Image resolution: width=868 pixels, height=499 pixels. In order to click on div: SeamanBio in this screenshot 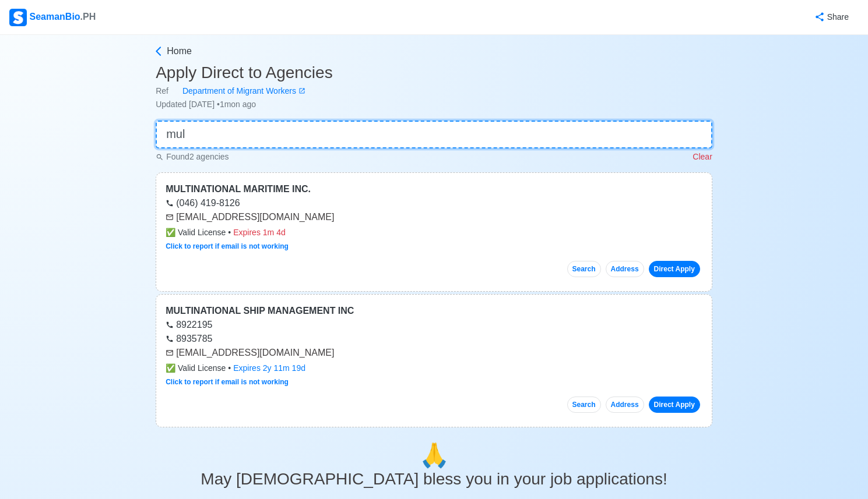, I will do `click(52, 17)`.